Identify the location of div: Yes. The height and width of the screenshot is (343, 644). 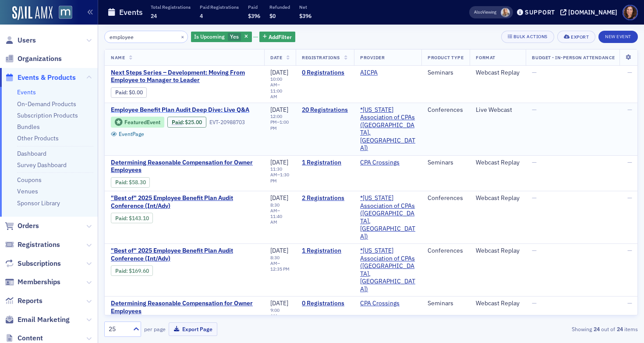
(221, 37).